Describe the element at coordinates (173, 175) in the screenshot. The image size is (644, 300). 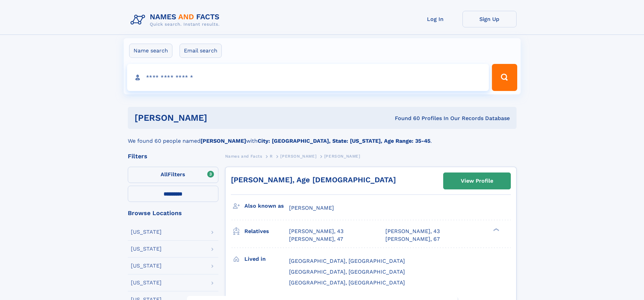
I see `label: Filters` at that location.